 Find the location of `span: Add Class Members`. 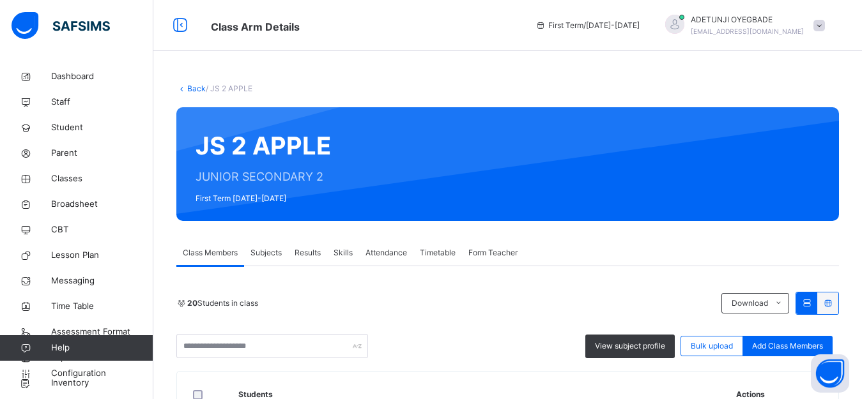

span: Add Class Members is located at coordinates (787, 346).